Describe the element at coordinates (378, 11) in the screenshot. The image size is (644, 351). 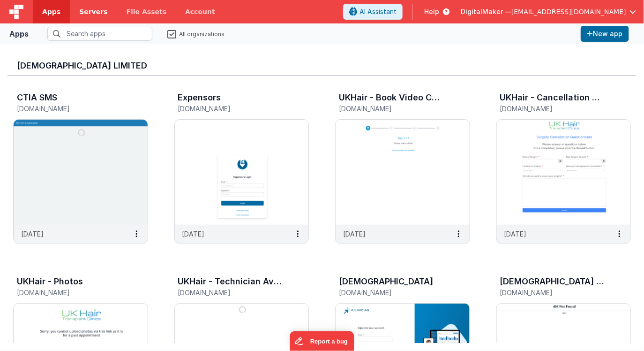
I see `span: AI Assistant` at that location.